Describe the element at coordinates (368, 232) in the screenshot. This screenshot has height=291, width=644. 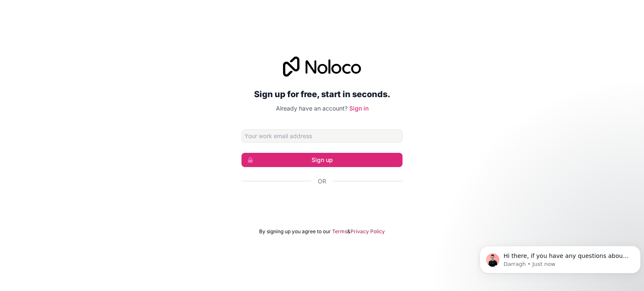
I see `a: Privacy Policy` at that location.